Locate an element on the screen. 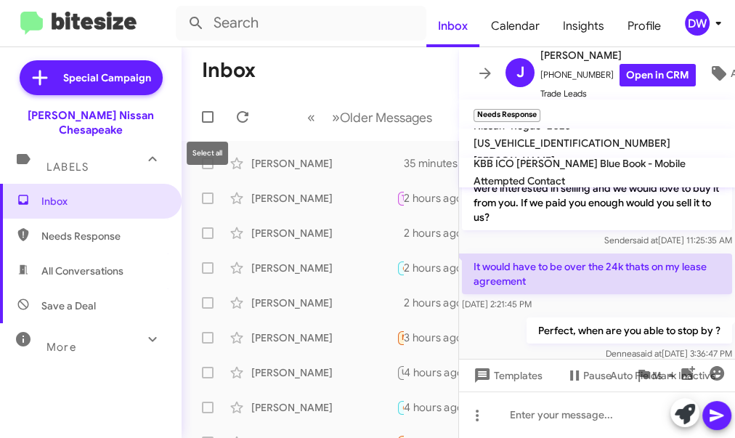 The height and width of the screenshot is (438, 735). button: Templates is located at coordinates (506, 376).